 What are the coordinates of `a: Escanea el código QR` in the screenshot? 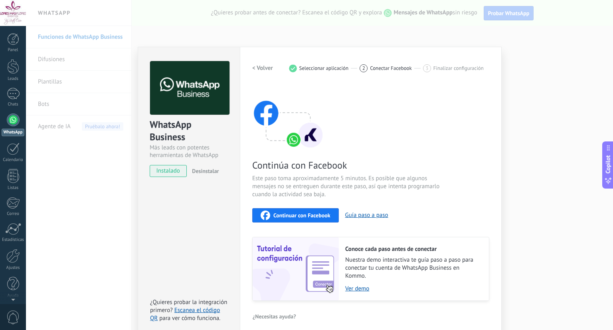 It's located at (185, 314).